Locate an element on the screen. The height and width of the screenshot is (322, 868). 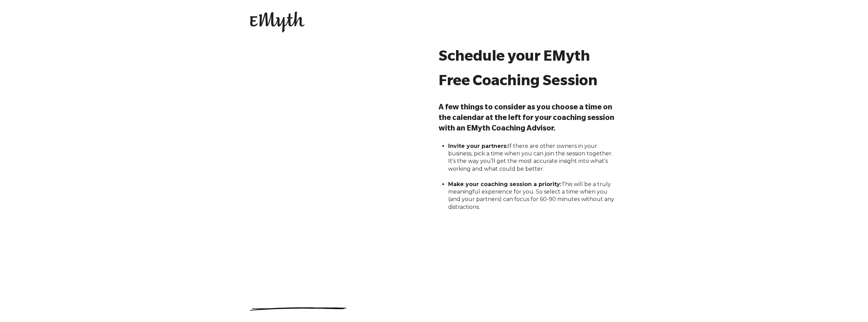
li: This will be a truly meaningful experience for you. So select a time when you (and your partners)... is located at coordinates (531, 196).